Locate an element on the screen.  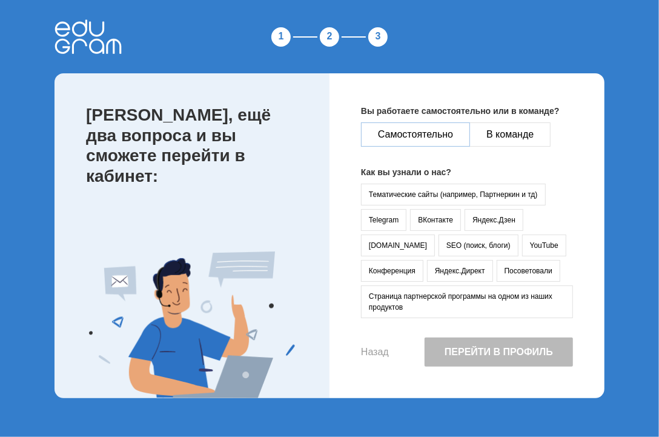
button: Перейти в профиль is located at coordinates (499, 352).